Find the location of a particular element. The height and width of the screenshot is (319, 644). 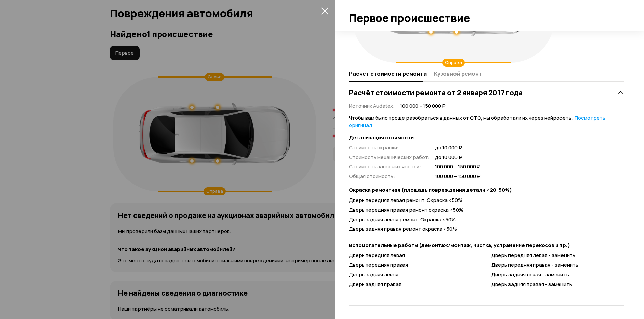

span: Дверь задняя левая ремонт. Окраска <50% is located at coordinates (402, 220).